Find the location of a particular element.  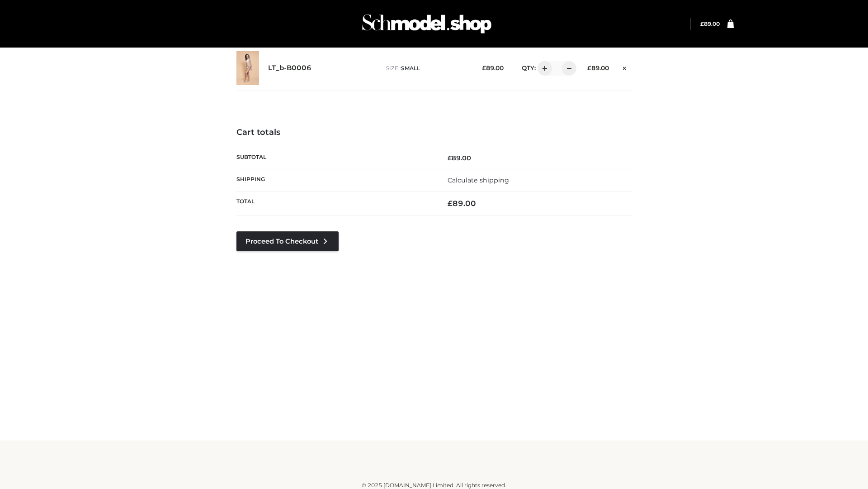

th: Shipping is located at coordinates (335, 180).